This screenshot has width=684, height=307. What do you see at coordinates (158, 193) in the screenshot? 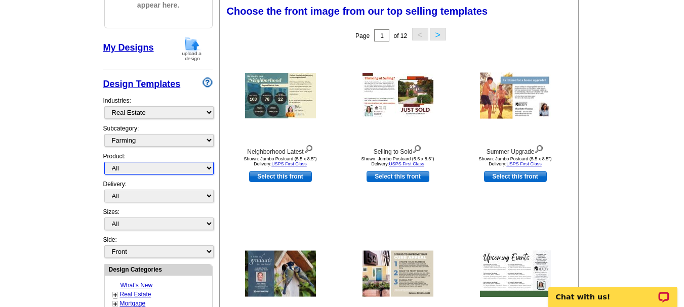
I see `div: Delivery:` at bounding box center [158, 193].